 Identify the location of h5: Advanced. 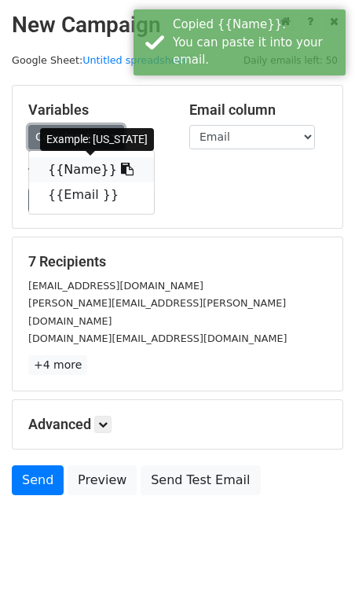
(178, 424).